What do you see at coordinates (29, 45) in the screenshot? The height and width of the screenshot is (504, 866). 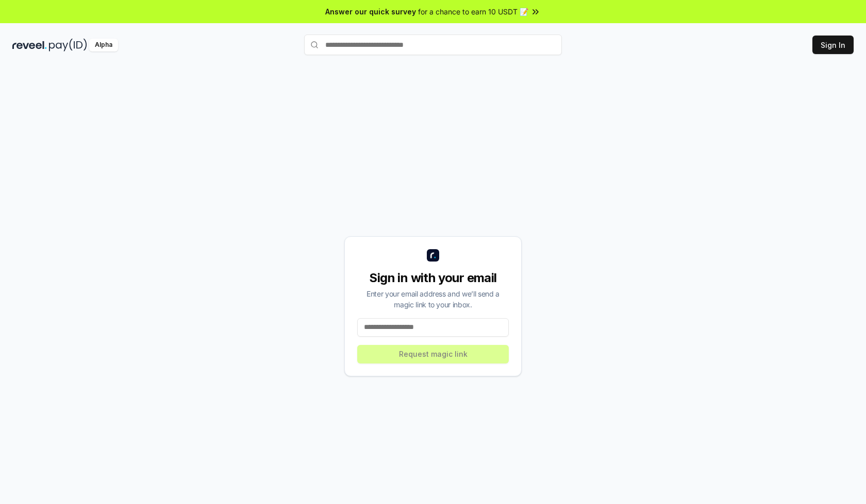 I see `img: reveel_dark` at bounding box center [29, 45].